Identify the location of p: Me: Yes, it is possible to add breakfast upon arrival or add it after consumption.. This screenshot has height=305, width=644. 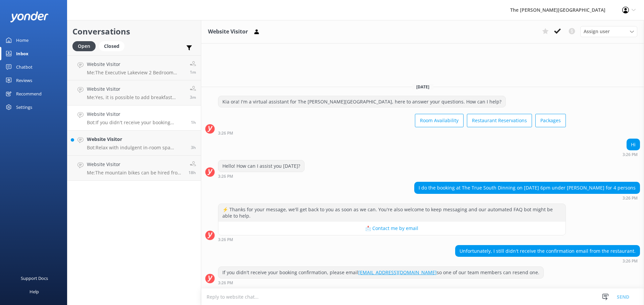
(136, 97).